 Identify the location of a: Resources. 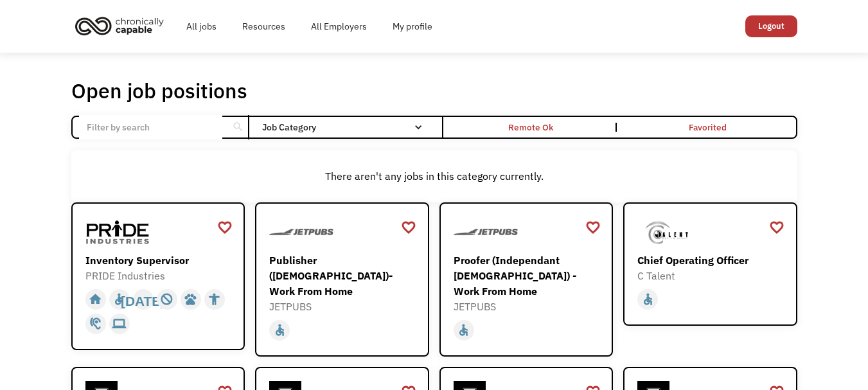
(263, 26).